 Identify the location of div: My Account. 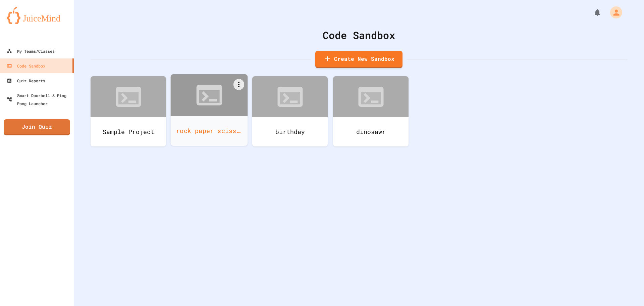
(613, 12).